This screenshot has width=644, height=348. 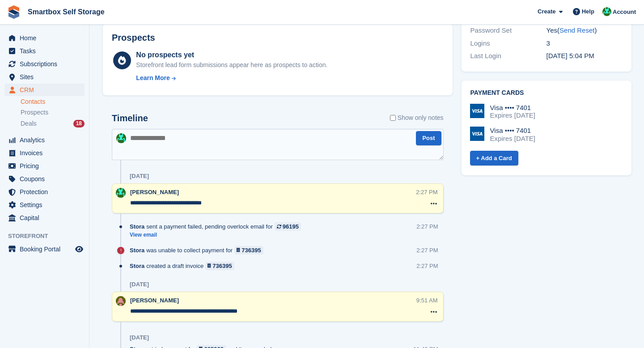 I want to click on div: created a draft invoice, so click(x=184, y=266).